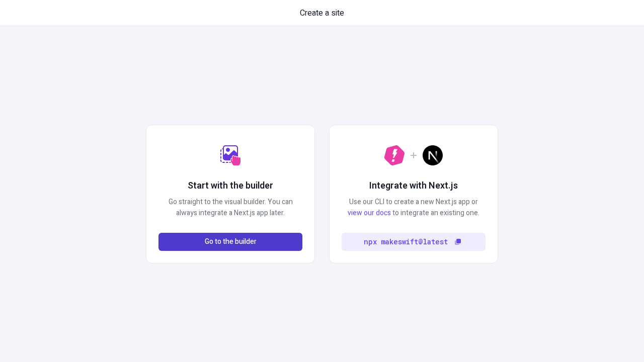 The height and width of the screenshot is (362, 644). Describe the element at coordinates (230, 242) in the screenshot. I see `span: Go to the builder` at that location.